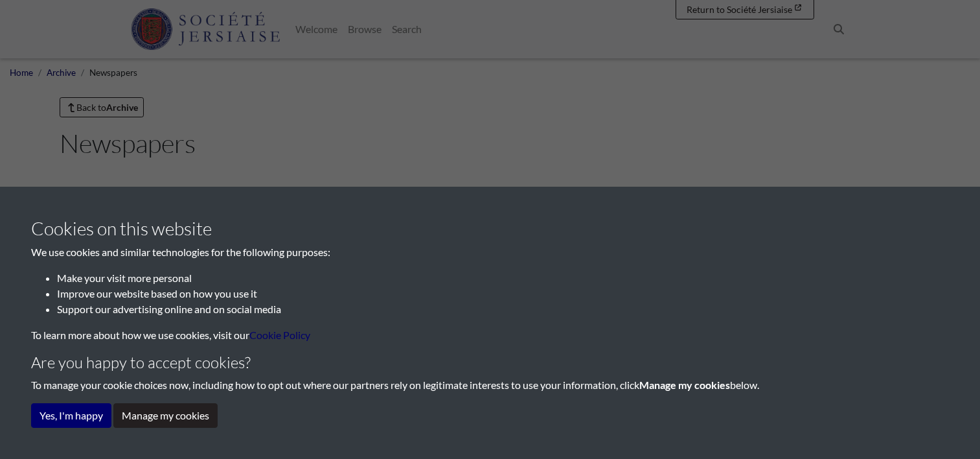 This screenshot has width=980, height=459. What do you see at coordinates (165, 416) in the screenshot?
I see `button: Manage my cookies` at bounding box center [165, 416].